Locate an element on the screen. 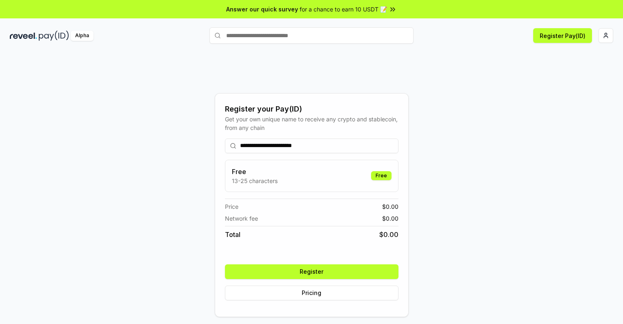 This screenshot has height=324, width=623. span: Total is located at coordinates (233, 234).